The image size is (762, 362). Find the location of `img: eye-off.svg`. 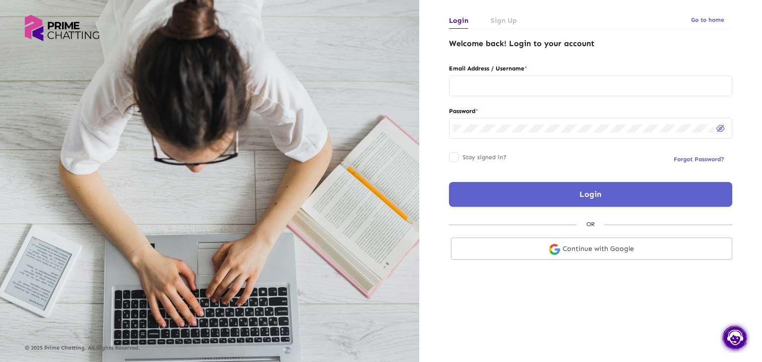

img: eye-off.svg is located at coordinates (720, 128).